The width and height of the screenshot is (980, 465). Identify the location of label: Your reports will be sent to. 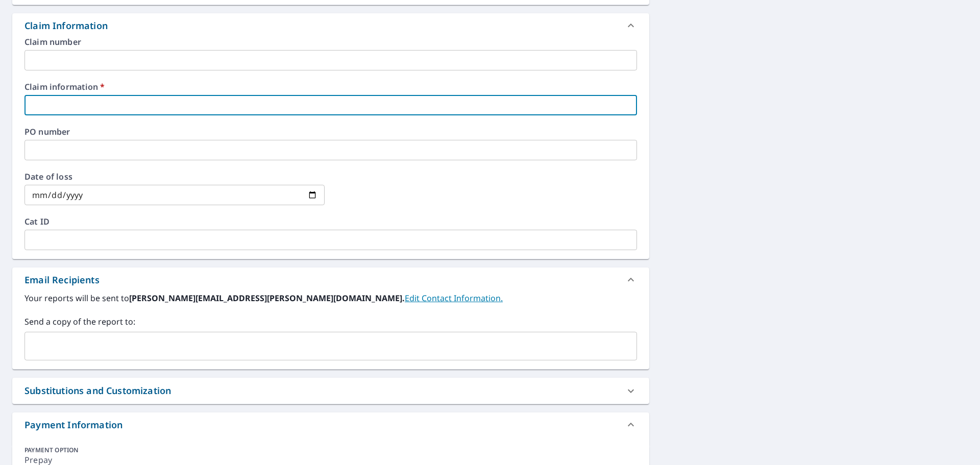
(331, 298).